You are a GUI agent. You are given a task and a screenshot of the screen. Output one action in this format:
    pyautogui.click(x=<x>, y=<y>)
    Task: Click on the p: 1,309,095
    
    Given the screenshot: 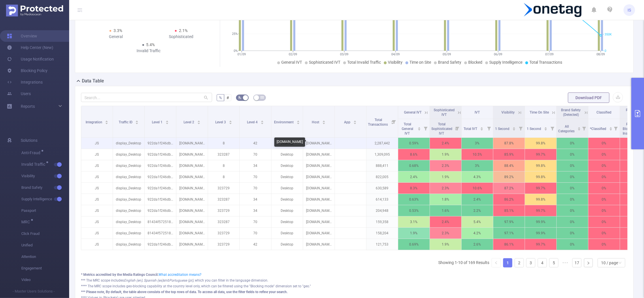 What is the action you would take?
    pyautogui.click(x=382, y=155)
    